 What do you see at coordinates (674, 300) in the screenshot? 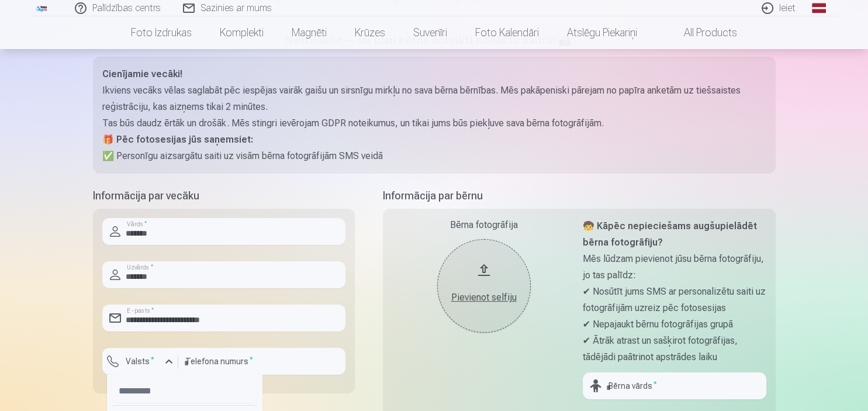
I see `p: ✔ Nosūtīt jums SMS ar personalizētu saiti uz fotogrāfijām uzreiz pēc fotosesijas` at bounding box center [674, 300].